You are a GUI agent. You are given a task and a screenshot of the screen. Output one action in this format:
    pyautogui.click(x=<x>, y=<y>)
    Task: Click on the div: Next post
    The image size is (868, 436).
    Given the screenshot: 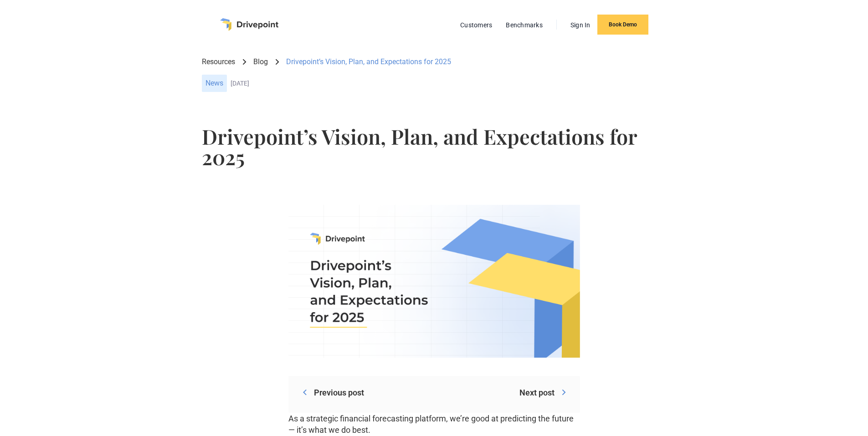 What is the action you would take?
    pyautogui.click(x=537, y=392)
    